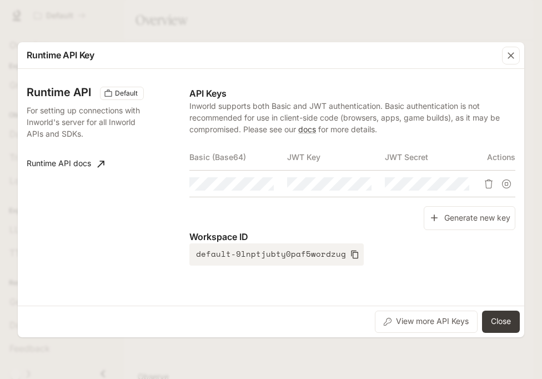 The width and height of the screenshot is (542, 379). What do you see at coordinates (501, 321) in the screenshot?
I see `button: Close` at bounding box center [501, 321].